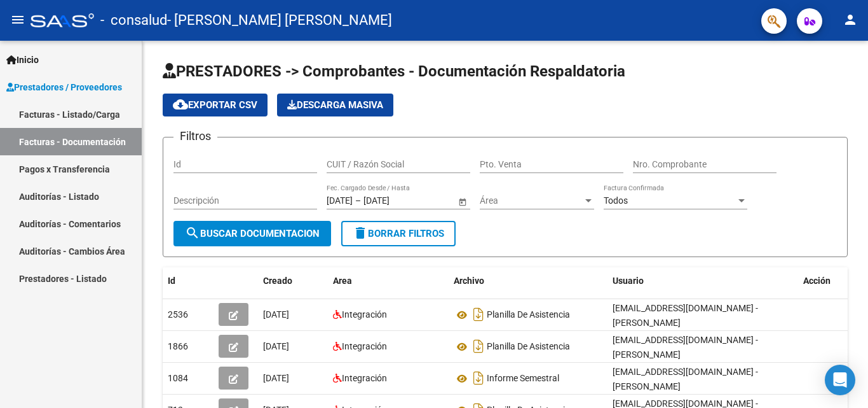 This screenshot has width=868, height=408. I want to click on span: Usuario, so click(628, 281).